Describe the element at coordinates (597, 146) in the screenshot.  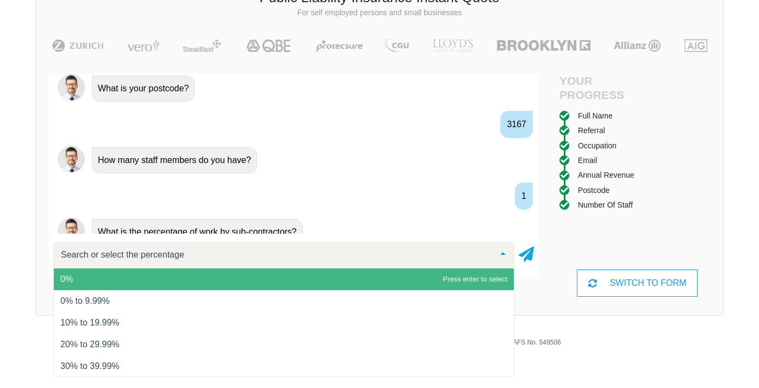
I see `div: Occupation` at that location.